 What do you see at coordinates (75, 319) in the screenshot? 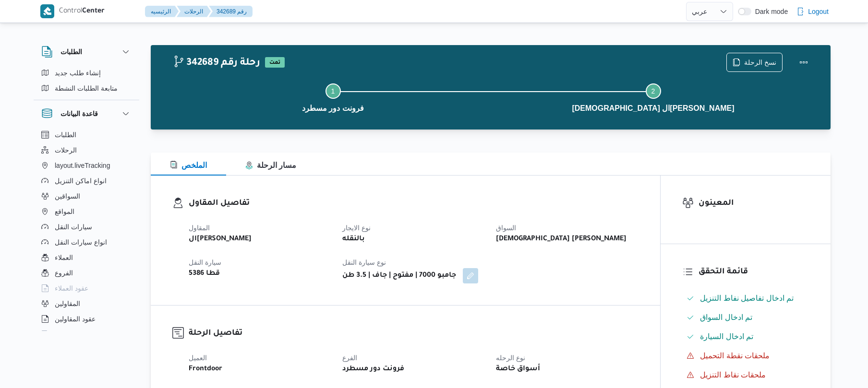
I see `span: عقود المقاولين` at bounding box center [75, 319].